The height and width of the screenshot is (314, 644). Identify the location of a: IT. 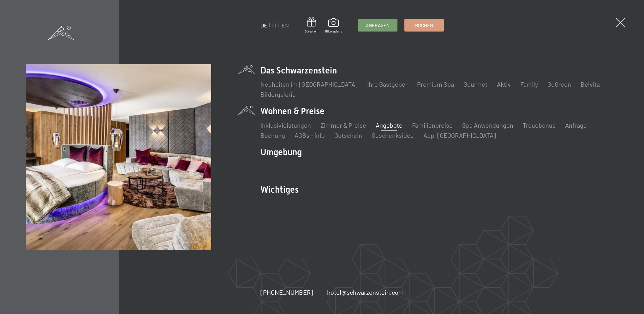
(275, 25).